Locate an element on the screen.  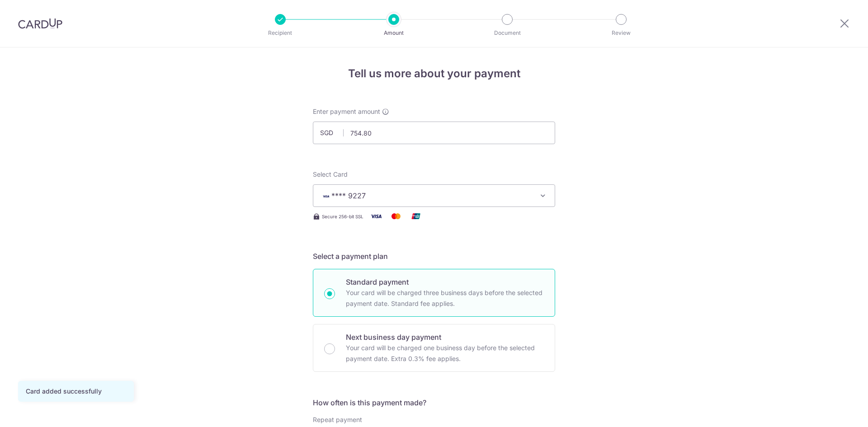
span: Secure 256-bit SSL is located at coordinates (342, 216).